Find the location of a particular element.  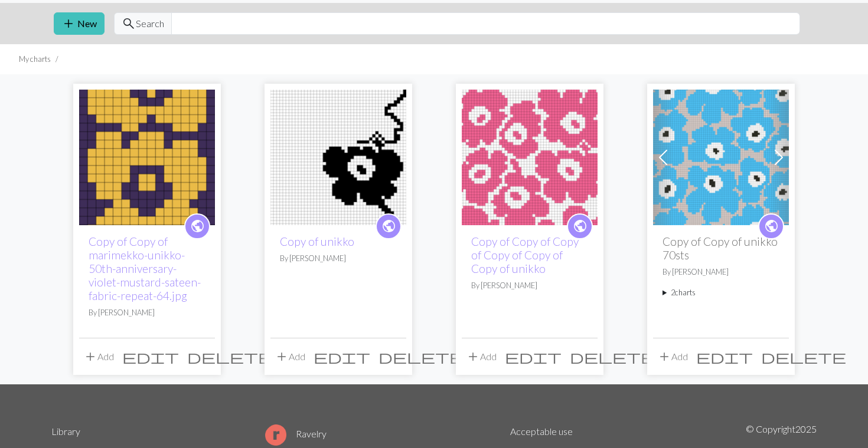

span: search is located at coordinates (128, 23).